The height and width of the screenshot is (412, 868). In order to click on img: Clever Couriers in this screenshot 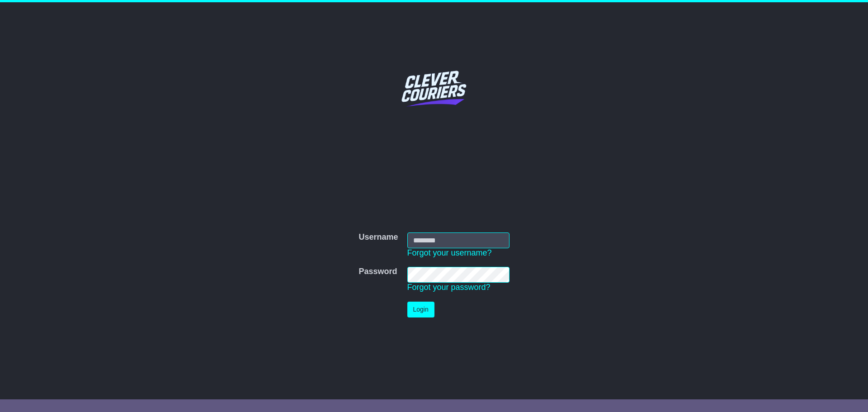, I will do `click(434, 88)`.